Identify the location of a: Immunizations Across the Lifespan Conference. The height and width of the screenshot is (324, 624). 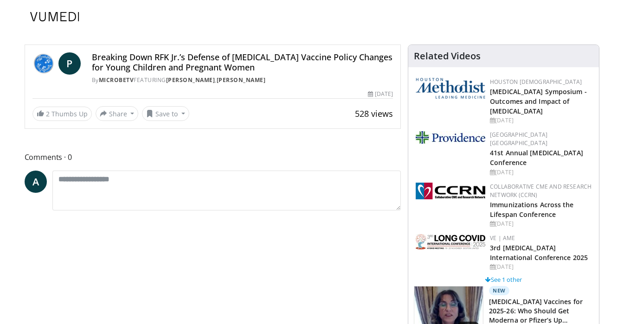
(532, 210).